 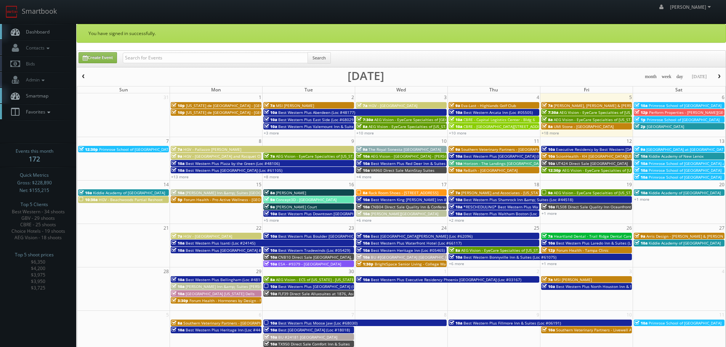 I want to click on span: Best Western Plus East Side (Loc #68029), so click(x=316, y=120).